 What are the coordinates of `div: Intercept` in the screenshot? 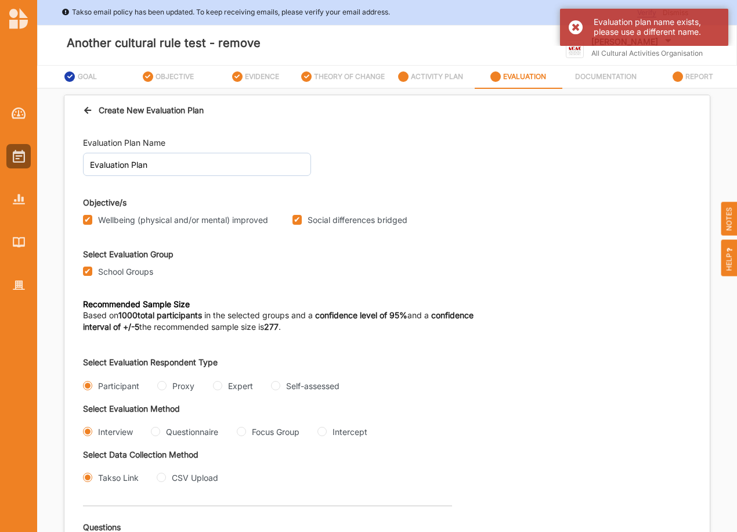 It's located at (350, 431).